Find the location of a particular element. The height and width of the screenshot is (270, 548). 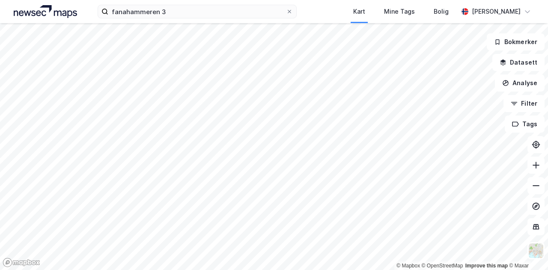

button: Bokmerker is located at coordinates (516, 42).